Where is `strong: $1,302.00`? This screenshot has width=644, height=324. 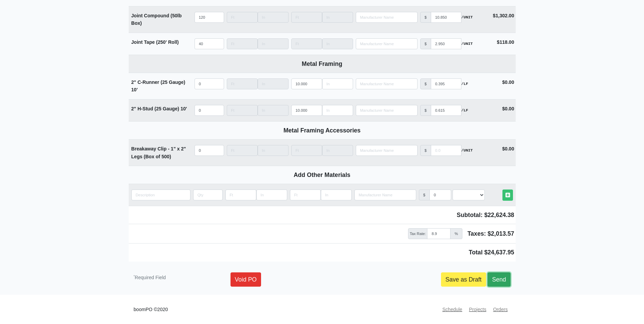 strong: $1,302.00 is located at coordinates (504, 16).